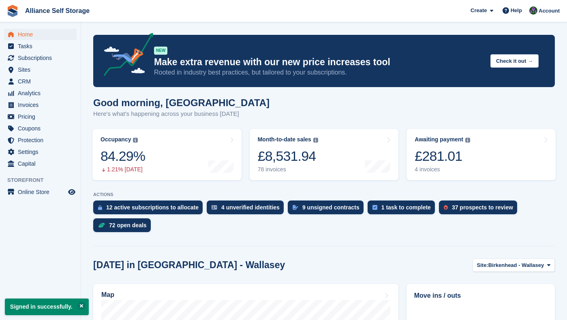  What do you see at coordinates (47, 307) in the screenshot?
I see `p: Signed in successfully.` at bounding box center [47, 307].